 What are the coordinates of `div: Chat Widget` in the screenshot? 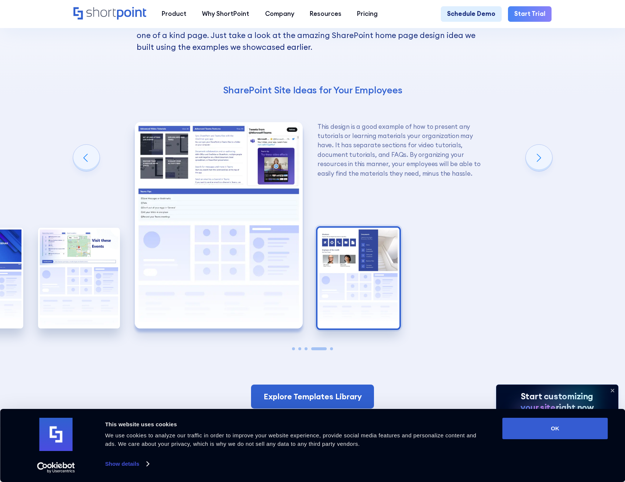 It's located at (559, 439).